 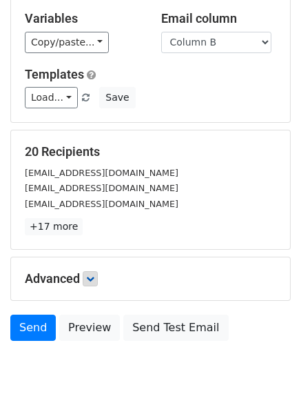 I want to click on h5: Advanced, so click(x=150, y=279).